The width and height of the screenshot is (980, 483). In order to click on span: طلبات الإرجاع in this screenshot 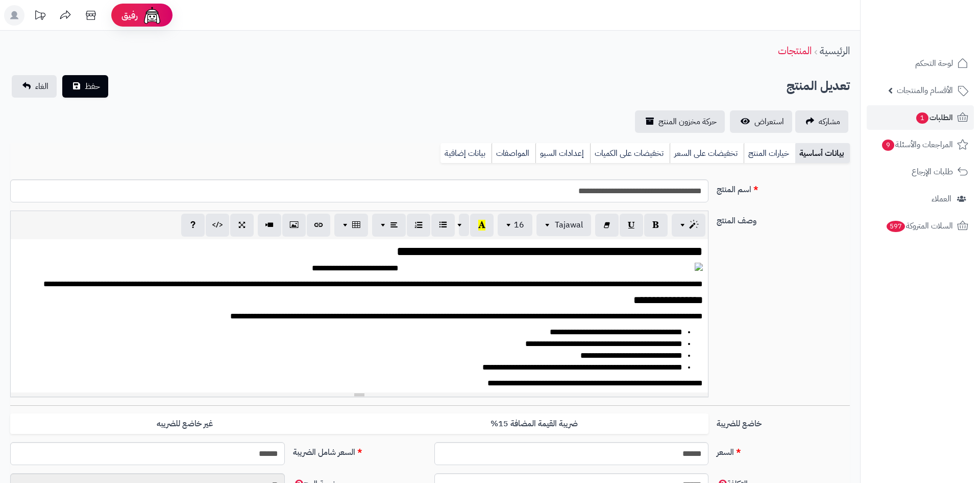, I will do `click(932, 172)`.